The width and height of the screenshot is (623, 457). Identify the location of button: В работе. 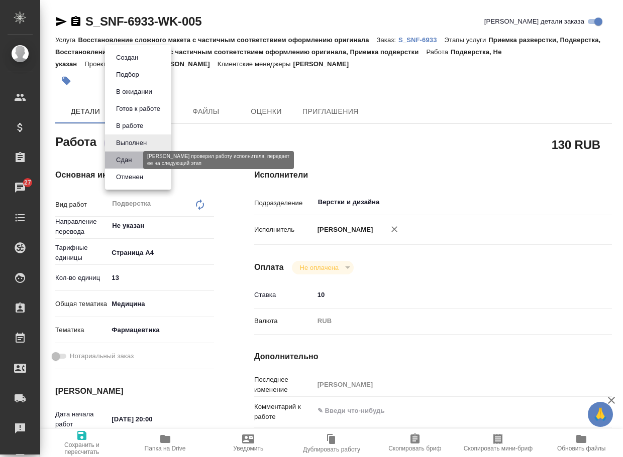
(130, 126).